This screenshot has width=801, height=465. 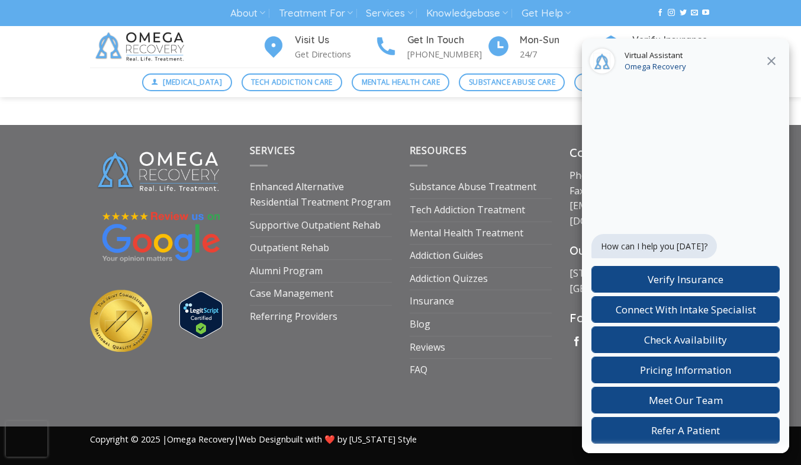 What do you see at coordinates (292, 82) in the screenshot?
I see `a: Tech Addiction Care` at bounding box center [292, 82].